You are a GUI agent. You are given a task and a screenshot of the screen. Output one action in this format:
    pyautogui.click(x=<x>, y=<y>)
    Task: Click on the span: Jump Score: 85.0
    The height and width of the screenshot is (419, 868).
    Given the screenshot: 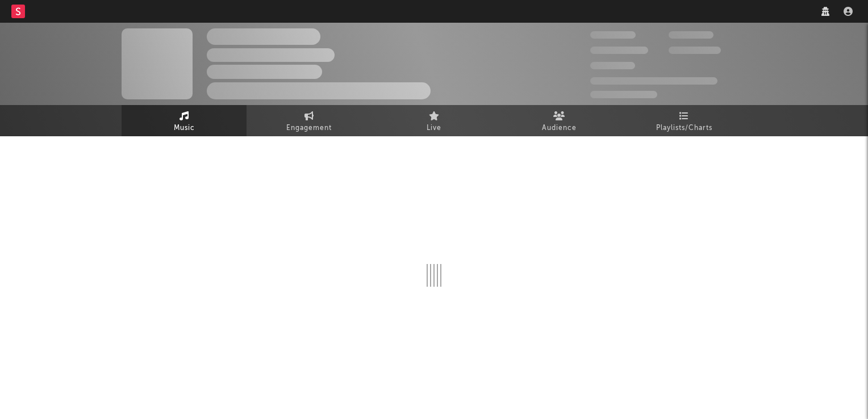 What is the action you would take?
    pyautogui.click(x=624, y=95)
    